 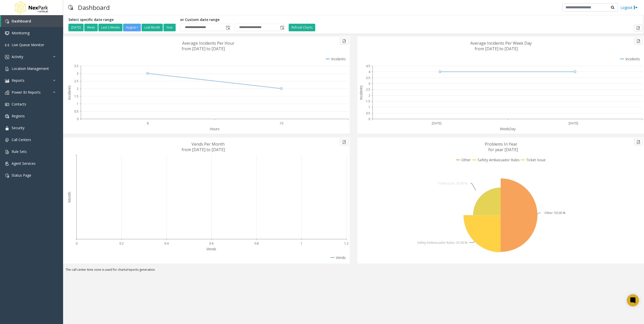 What do you see at coordinates (442, 243) in the screenshot?
I see `text: Safety Ambassador Rules: 25.00 %` at bounding box center [442, 243].